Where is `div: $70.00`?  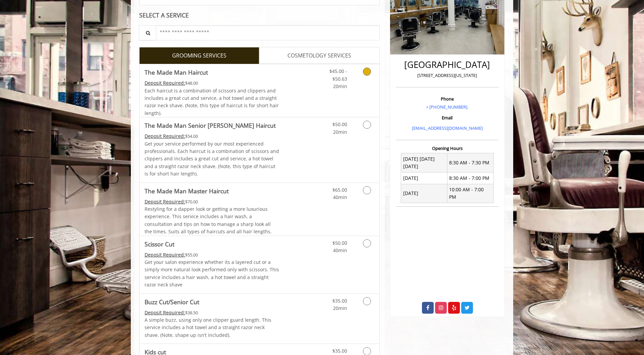
div: $70.00 is located at coordinates (212, 202).